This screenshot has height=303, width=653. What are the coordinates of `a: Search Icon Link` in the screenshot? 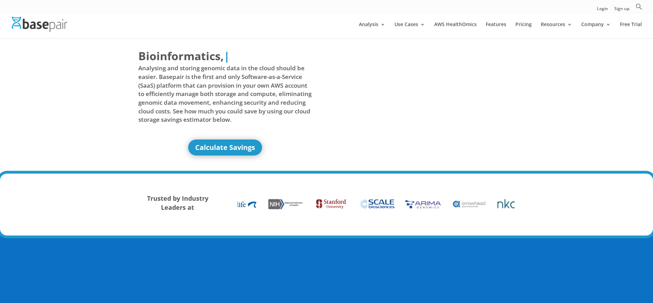 It's located at (639, 8).